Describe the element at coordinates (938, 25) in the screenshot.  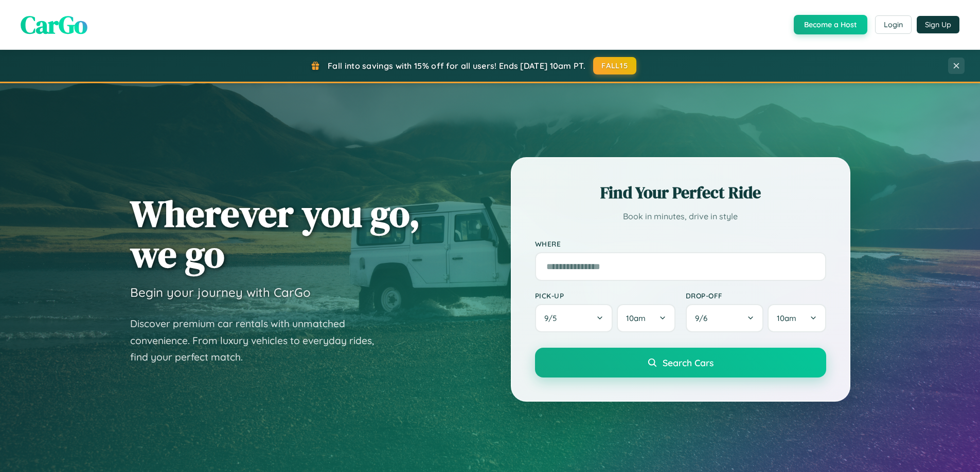
I see `button: Sign Up` at that location.